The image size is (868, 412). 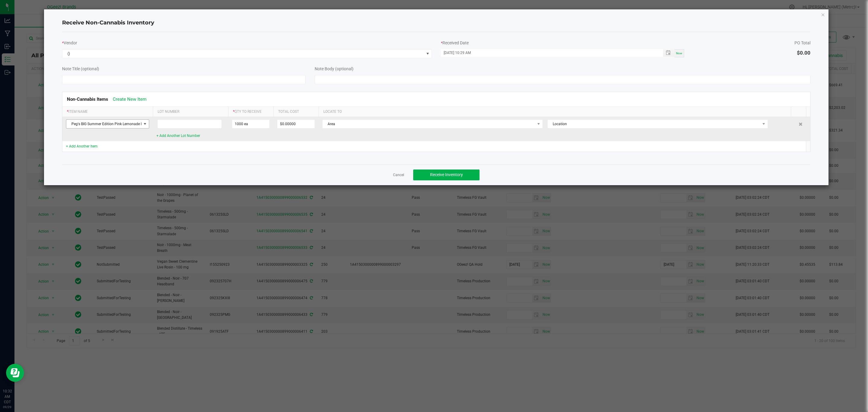 I want to click on span: Non-Cannabis Items, so click(x=88, y=99).